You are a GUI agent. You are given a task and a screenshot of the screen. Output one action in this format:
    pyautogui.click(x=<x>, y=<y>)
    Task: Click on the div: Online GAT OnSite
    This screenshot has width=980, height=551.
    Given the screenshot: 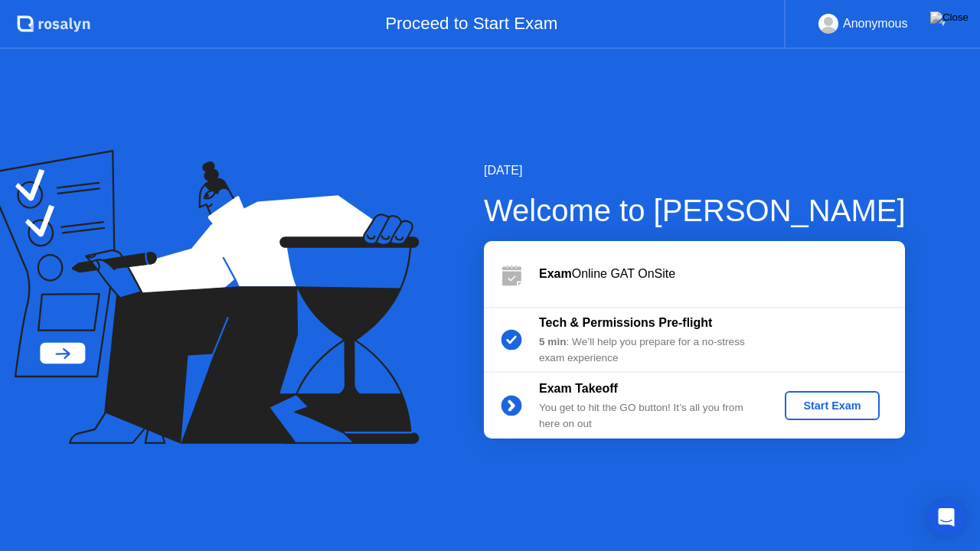 What is the action you would take?
    pyautogui.click(x=722, y=274)
    